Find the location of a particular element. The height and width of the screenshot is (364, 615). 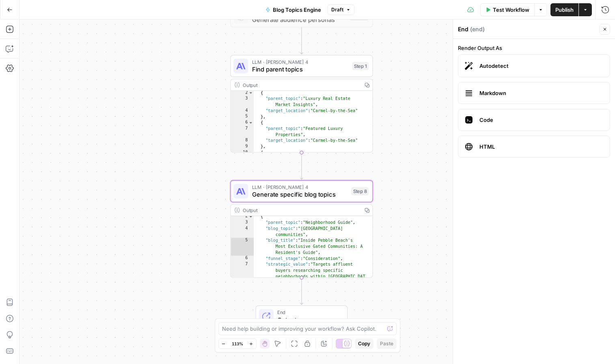

span: Code is located at coordinates (541, 120).